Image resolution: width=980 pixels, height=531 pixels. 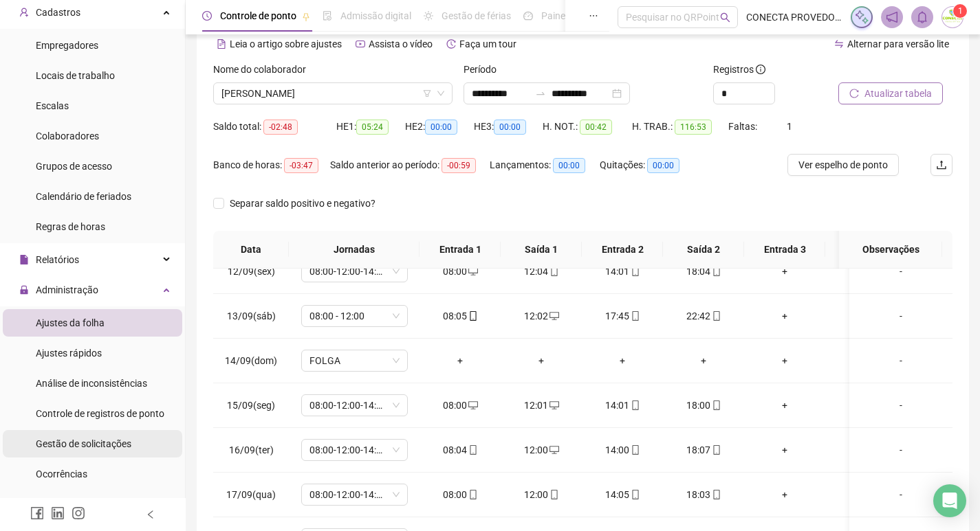 What do you see at coordinates (78, 513) in the screenshot?
I see `span: instagram` at bounding box center [78, 513].